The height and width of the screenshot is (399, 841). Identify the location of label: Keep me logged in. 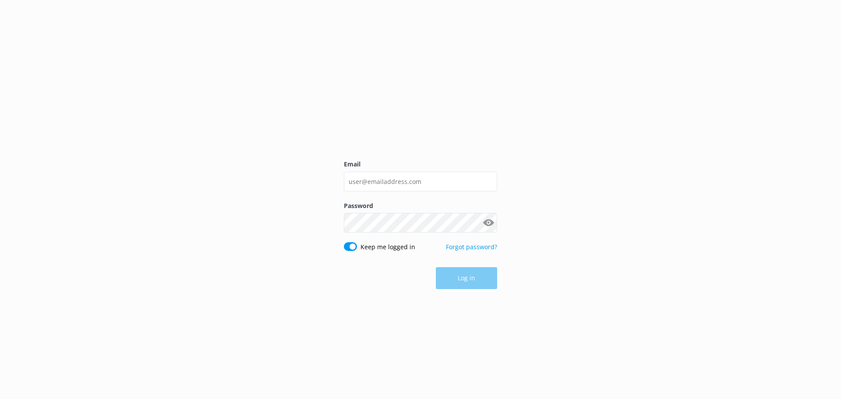
(388, 247).